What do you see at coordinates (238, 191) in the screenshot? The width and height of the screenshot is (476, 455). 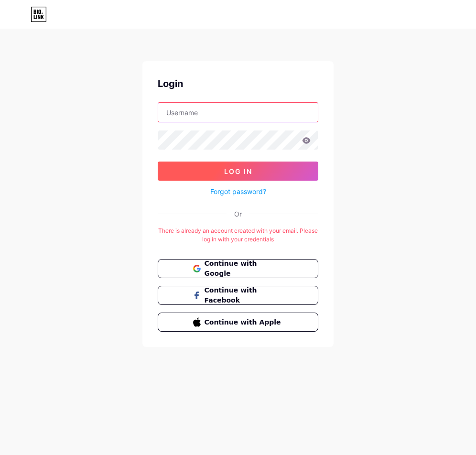 I see `a: Forgot password?` at bounding box center [238, 191].